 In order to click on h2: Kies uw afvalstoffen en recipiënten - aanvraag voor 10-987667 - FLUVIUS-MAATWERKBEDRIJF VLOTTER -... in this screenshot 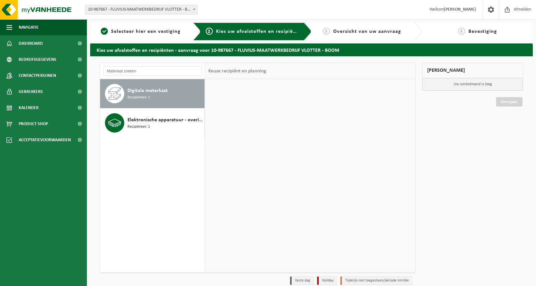, I will do `click(311, 50)`.